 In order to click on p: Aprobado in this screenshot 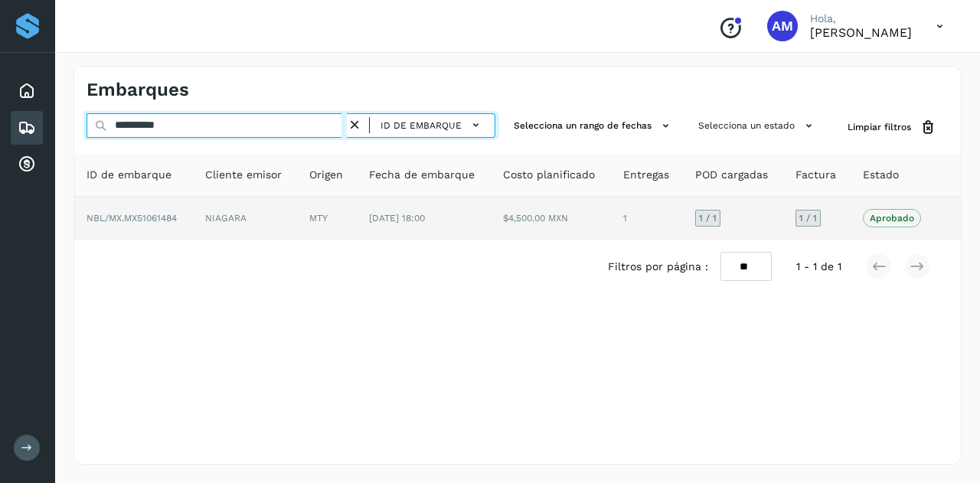, I will do `click(891, 219)`.